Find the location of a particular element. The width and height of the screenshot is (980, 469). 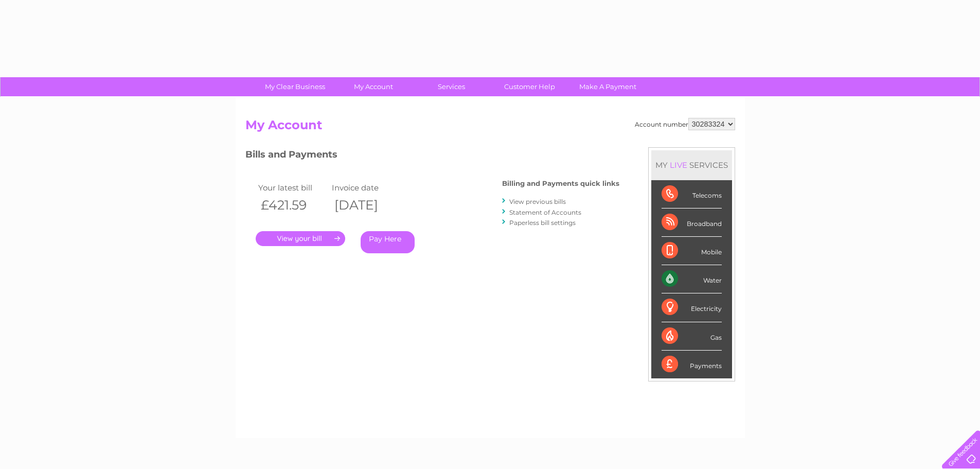

a: View previous bills is located at coordinates (538, 201).